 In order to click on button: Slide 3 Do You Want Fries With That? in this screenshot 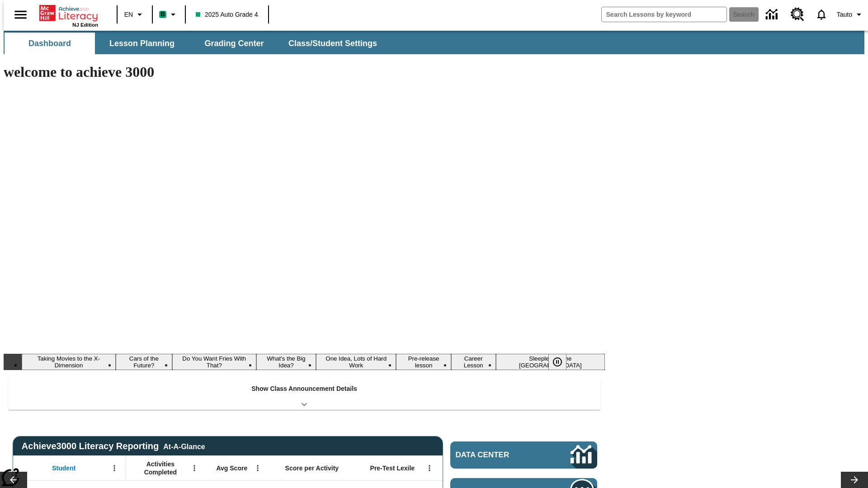, I will do `click(214, 362)`.